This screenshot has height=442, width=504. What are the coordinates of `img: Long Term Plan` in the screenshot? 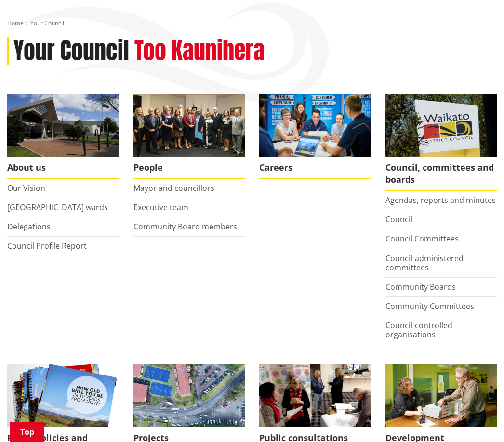 It's located at (63, 396).